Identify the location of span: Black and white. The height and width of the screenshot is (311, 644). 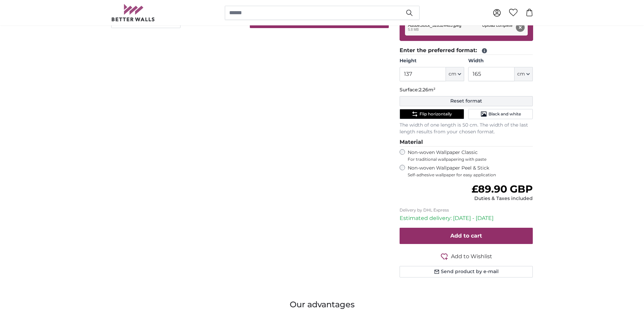
(505, 114).